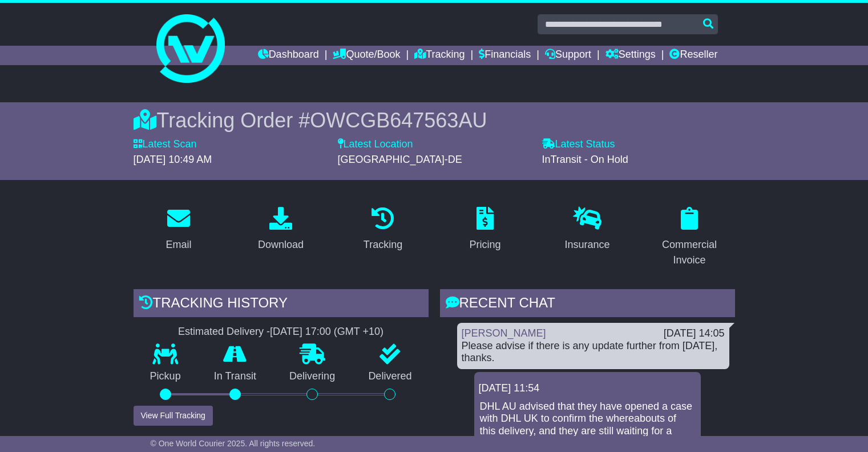  I want to click on a: Reseller, so click(693, 56).